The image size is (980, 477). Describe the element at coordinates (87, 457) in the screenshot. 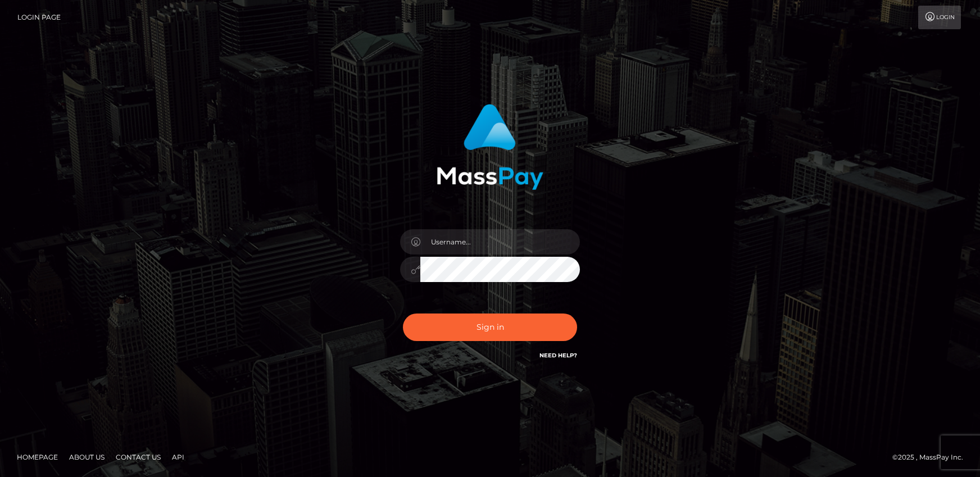

I see `a: About Us` at that location.